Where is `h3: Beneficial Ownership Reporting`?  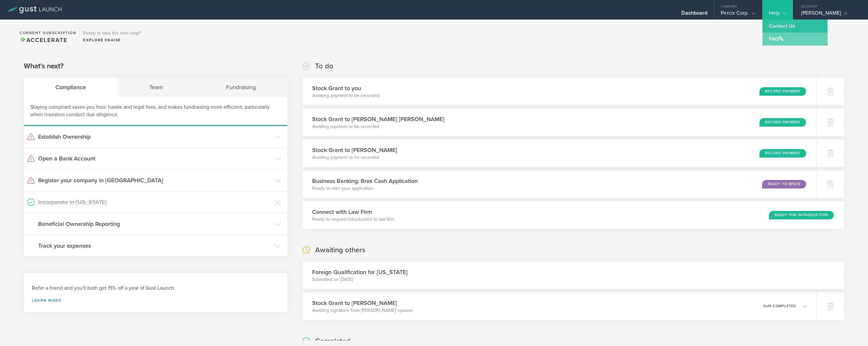 h3: Beneficial Ownership Reporting is located at coordinates (155, 224).